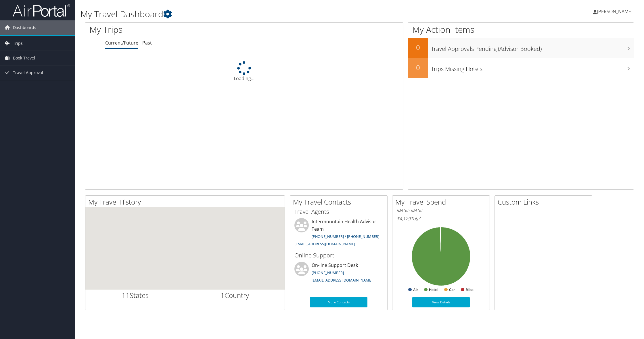 The width and height of the screenshot is (644, 339). What do you see at coordinates (41, 10) in the screenshot?
I see `img: airportal-logo.png` at bounding box center [41, 10].